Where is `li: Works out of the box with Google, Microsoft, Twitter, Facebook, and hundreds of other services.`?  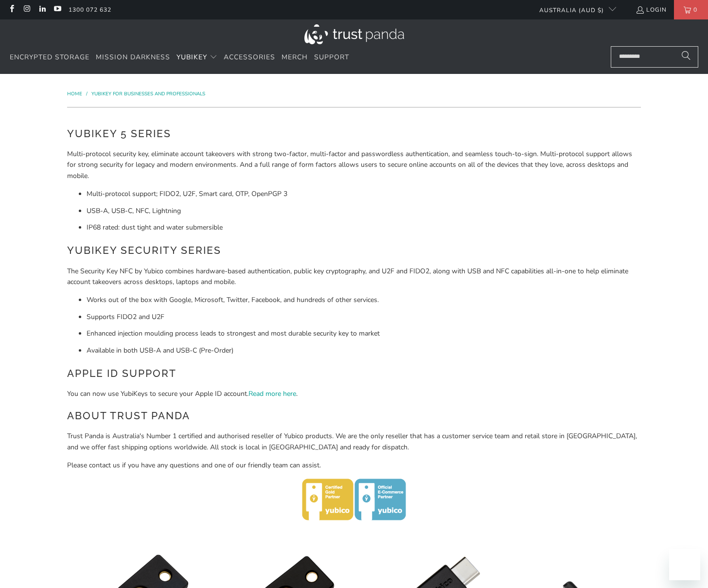
li: Works out of the box with Google, Microsoft, Twitter, Facebook, and hundreds of other services. is located at coordinates (364, 300).